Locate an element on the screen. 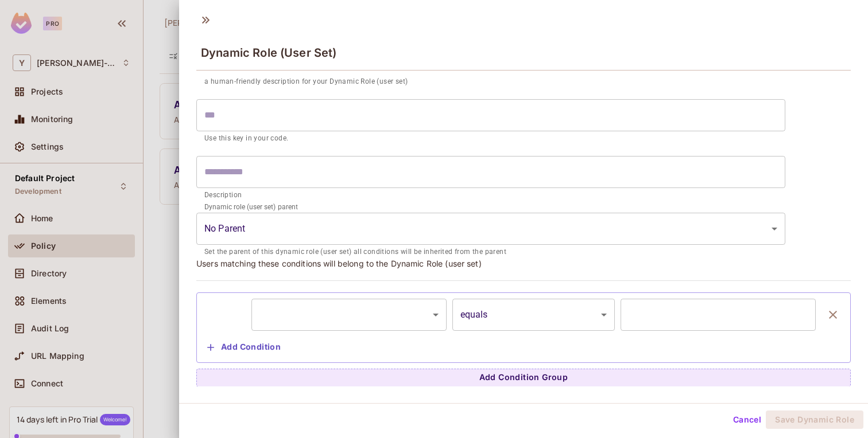 The image size is (868, 438). button: Save Dynamic Role is located at coordinates (814, 420).